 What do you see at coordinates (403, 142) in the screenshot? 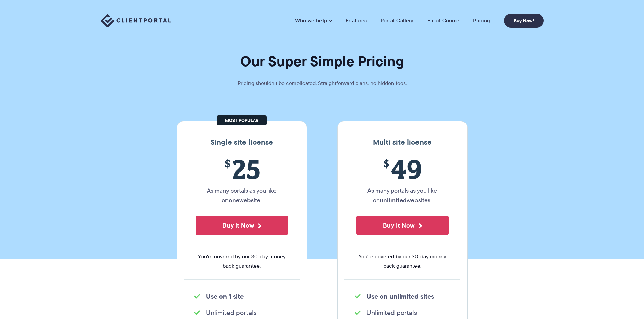
I see `h3: Multi site license` at bounding box center [403, 142].